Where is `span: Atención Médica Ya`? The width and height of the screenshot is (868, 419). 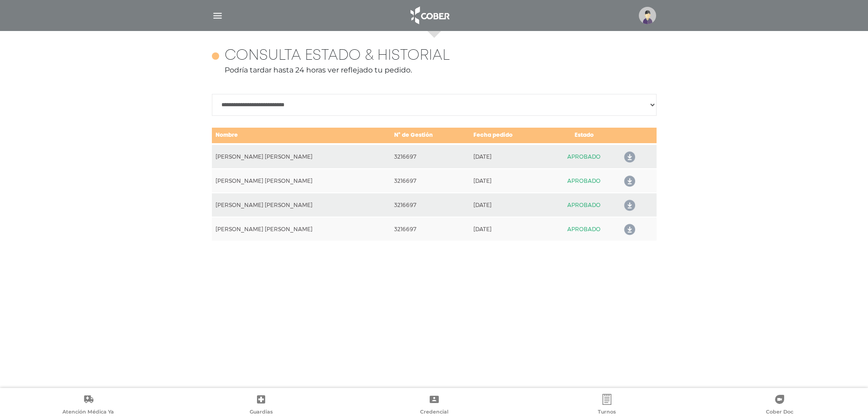 span: Atención Médica Ya is located at coordinates (88, 413).